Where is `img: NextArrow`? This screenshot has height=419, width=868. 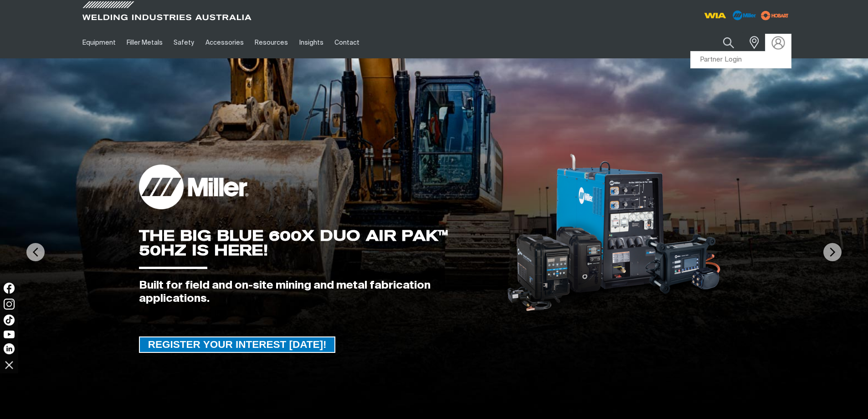
img: NextArrow is located at coordinates (832, 252).